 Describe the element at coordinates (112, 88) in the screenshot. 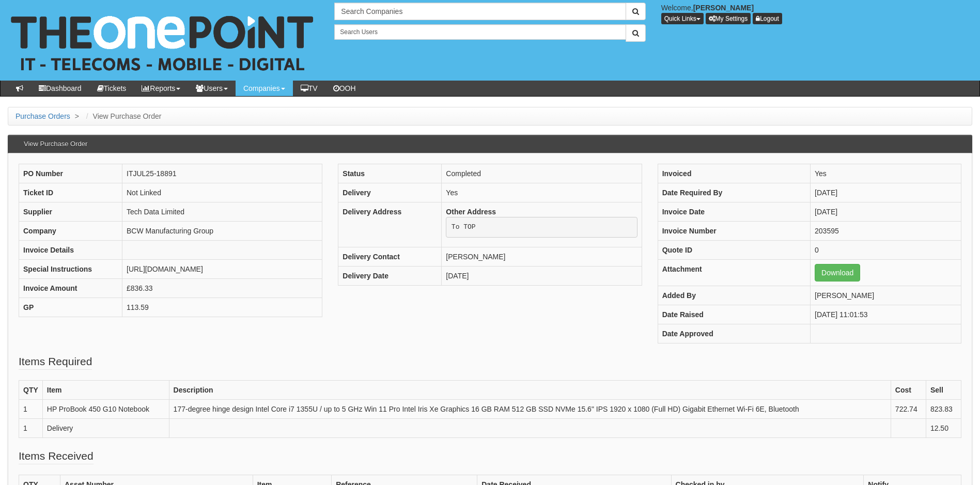

I see `a: Tickets` at that location.